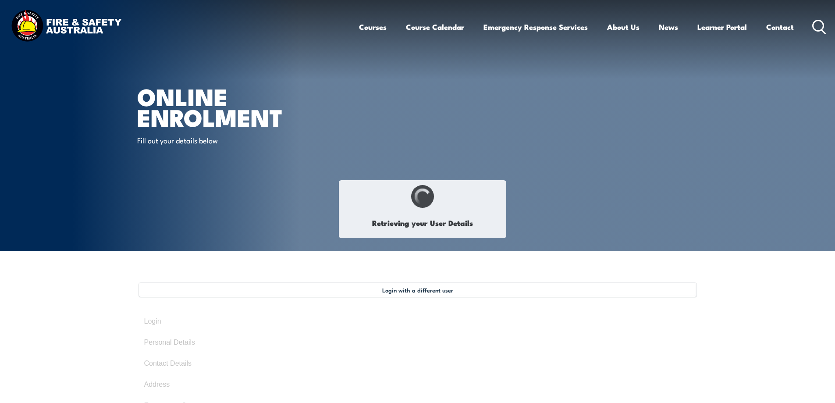 This screenshot has height=403, width=835. What do you see at coordinates (668, 27) in the screenshot?
I see `a: News` at bounding box center [668, 27].